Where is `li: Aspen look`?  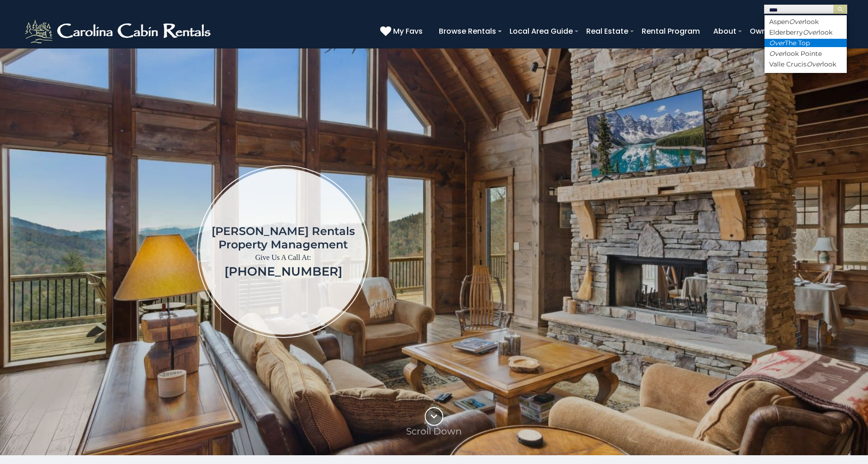 li: Aspen look is located at coordinates (806, 22).